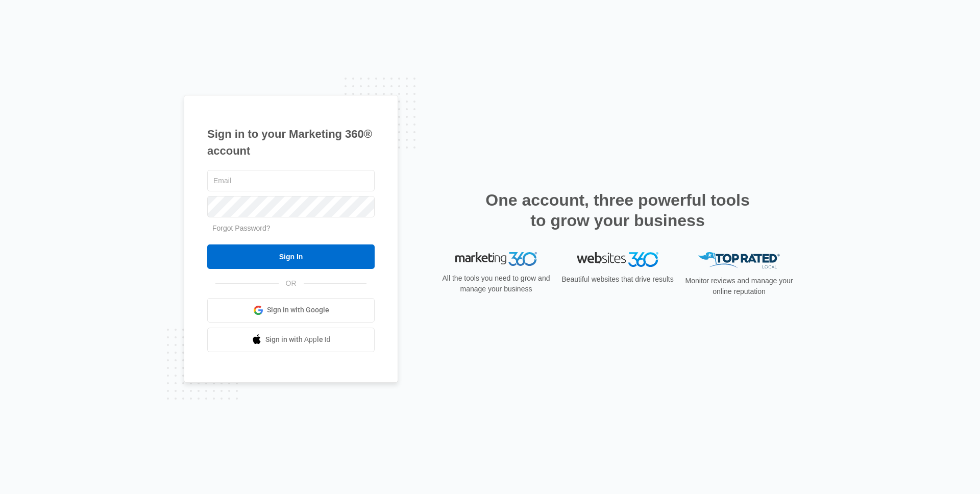  I want to click on h2: One account, three powerful tools to grow your business, so click(618, 210).